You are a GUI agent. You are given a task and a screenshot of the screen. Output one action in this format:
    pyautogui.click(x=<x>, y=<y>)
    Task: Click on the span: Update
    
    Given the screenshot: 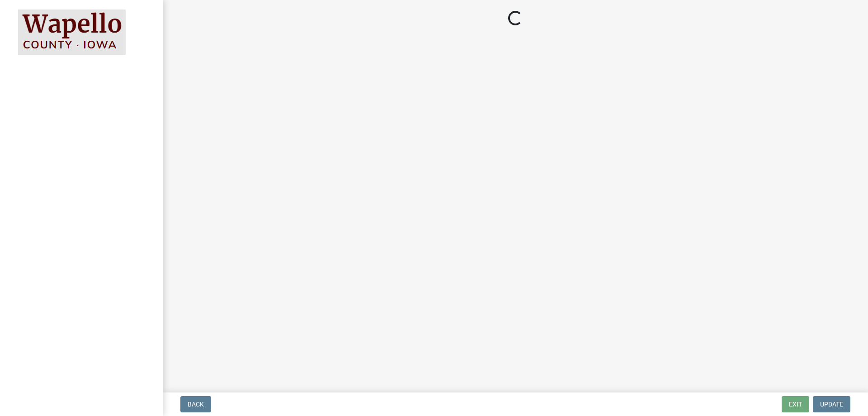 What is the action you would take?
    pyautogui.click(x=832, y=404)
    